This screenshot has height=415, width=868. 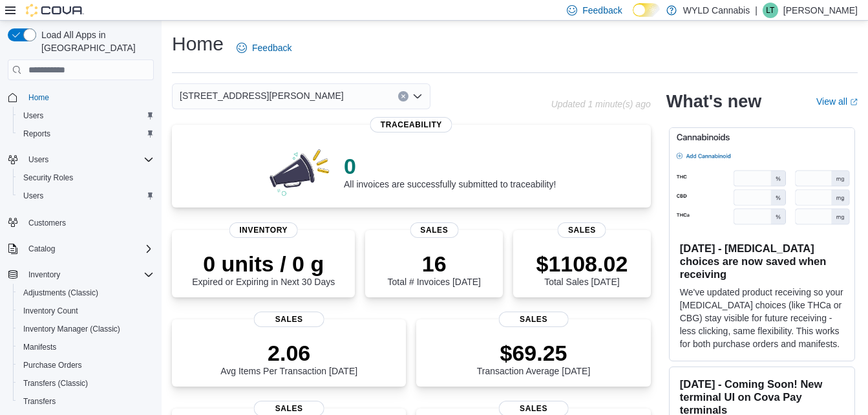 I want to click on h1: Home, so click(x=198, y=44).